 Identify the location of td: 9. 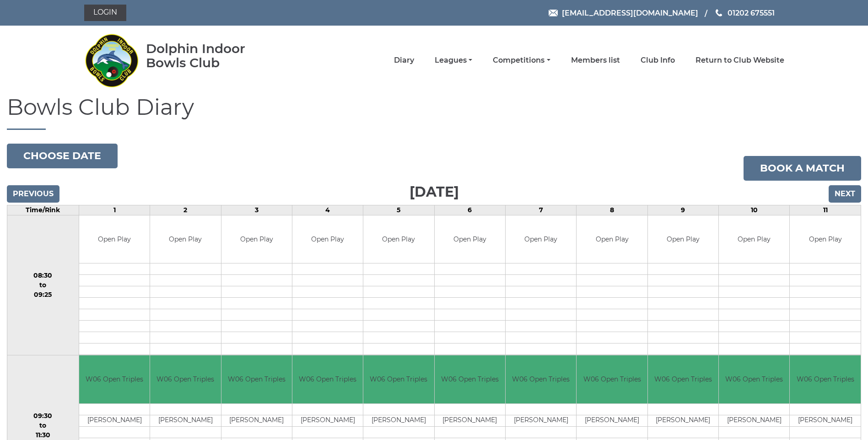
(683, 210).